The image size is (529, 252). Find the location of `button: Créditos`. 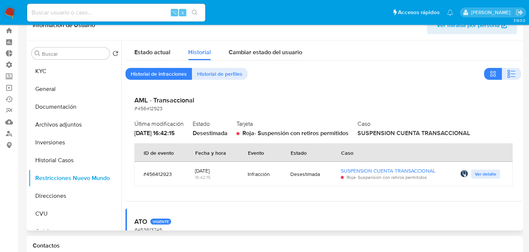

button: Créditos is located at coordinates (75, 232).